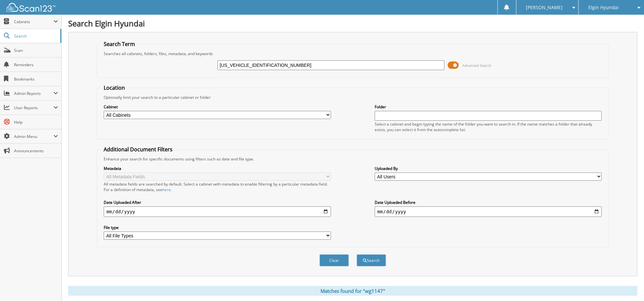 The width and height of the screenshot is (644, 301). I want to click on span: Cabinets, so click(33, 21).